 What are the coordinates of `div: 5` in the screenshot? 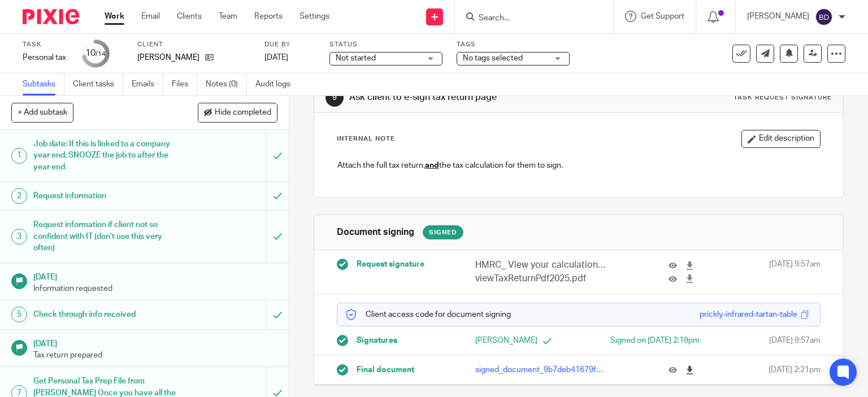 It's located at (19, 315).